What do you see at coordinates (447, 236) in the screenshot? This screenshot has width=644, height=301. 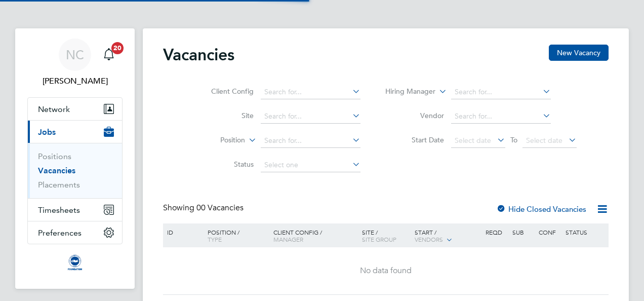 I see `div: Start /` at bounding box center [447, 236].